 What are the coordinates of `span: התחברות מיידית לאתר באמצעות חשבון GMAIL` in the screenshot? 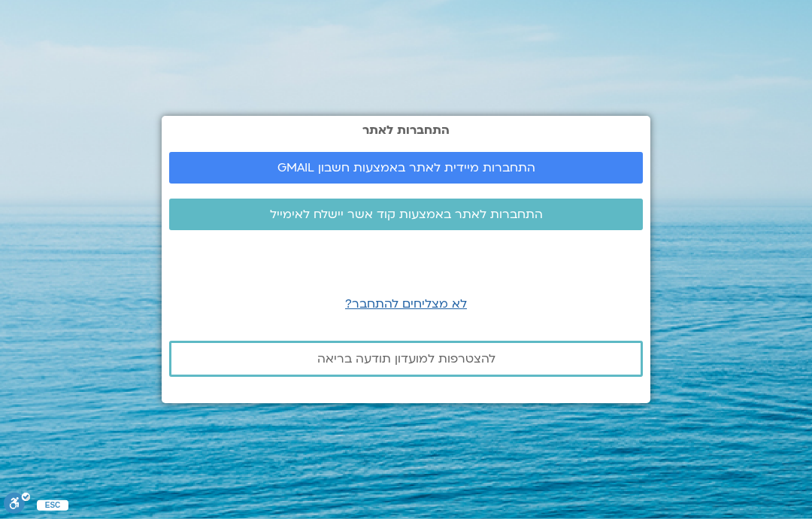 It's located at (406, 167).